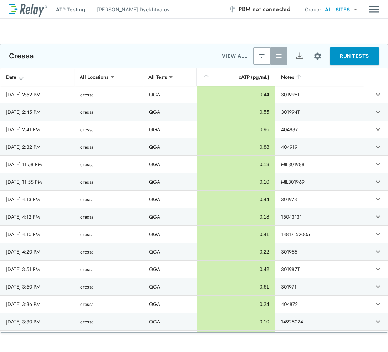  What do you see at coordinates (234, 56) in the screenshot?
I see `p: VIEW ALL` at bounding box center [234, 56].